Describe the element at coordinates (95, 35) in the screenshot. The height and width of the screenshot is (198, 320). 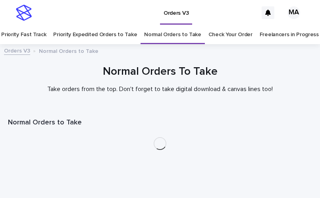
I see `a: Priority Expedited Orders to Take` at that location.